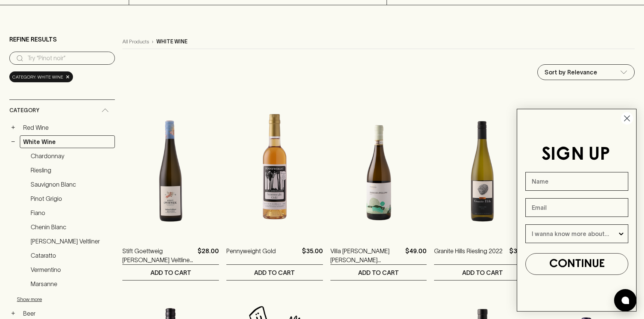 Image resolution: width=644 pixels, height=319 pixels. Describe the element at coordinates (67, 142) in the screenshot. I see `a: White Wine` at that location.